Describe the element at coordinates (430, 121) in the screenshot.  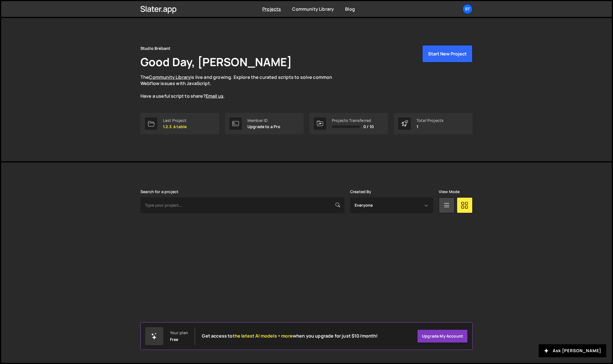
I see `div: Total Projects` at that location.